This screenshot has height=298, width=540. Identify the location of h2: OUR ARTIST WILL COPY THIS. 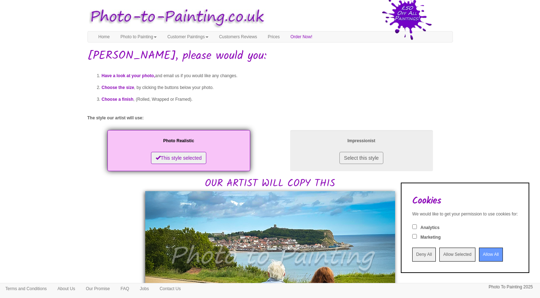
(270, 159).